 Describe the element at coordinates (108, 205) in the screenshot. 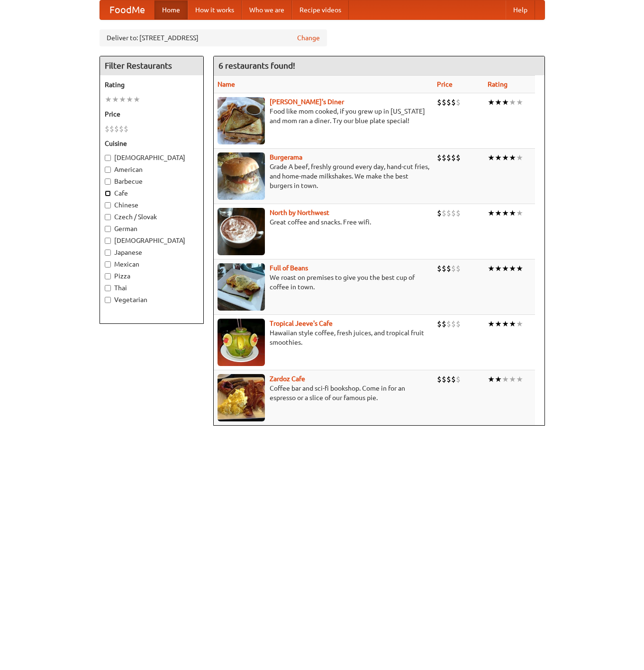

I see `input: Chinese` at that location.